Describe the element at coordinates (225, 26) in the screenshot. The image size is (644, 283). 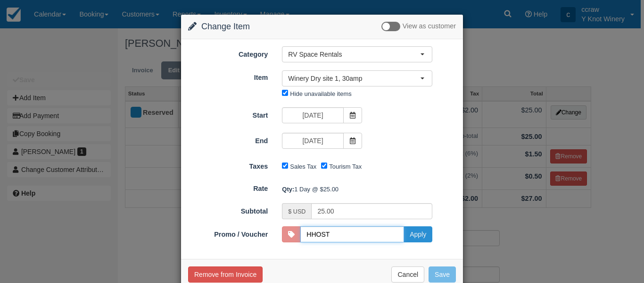
I see `span: Change Item` at that location.